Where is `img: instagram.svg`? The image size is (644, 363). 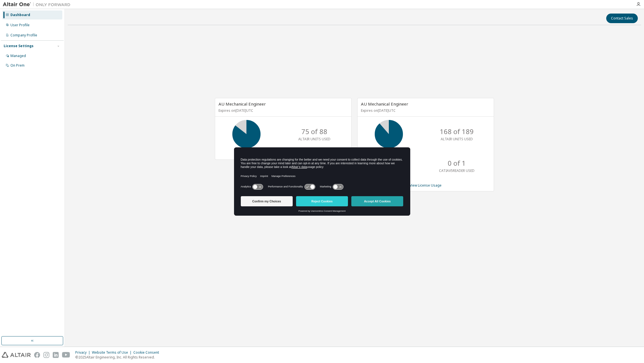 img: instagram.svg is located at coordinates (47, 355).